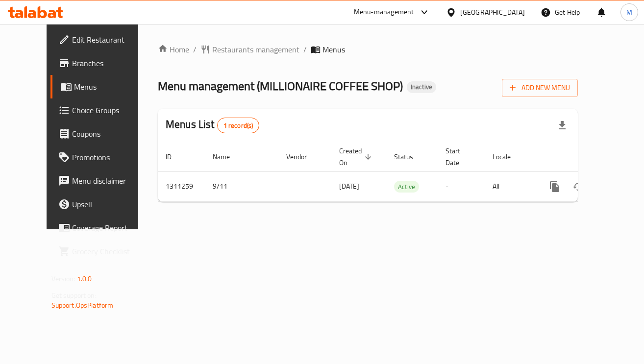 The width and height of the screenshot is (644, 364). I want to click on td: All, so click(510, 187).